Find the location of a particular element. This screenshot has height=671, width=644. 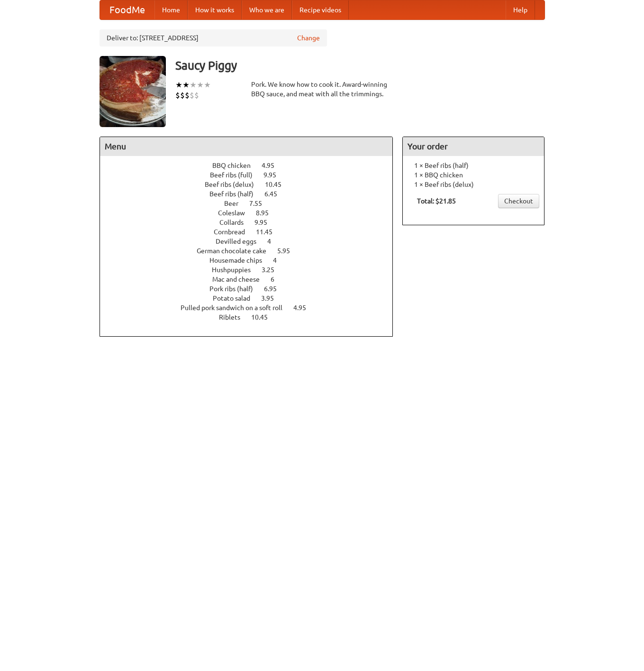

span: Pork ribs (half) is located at coordinates (236, 289).